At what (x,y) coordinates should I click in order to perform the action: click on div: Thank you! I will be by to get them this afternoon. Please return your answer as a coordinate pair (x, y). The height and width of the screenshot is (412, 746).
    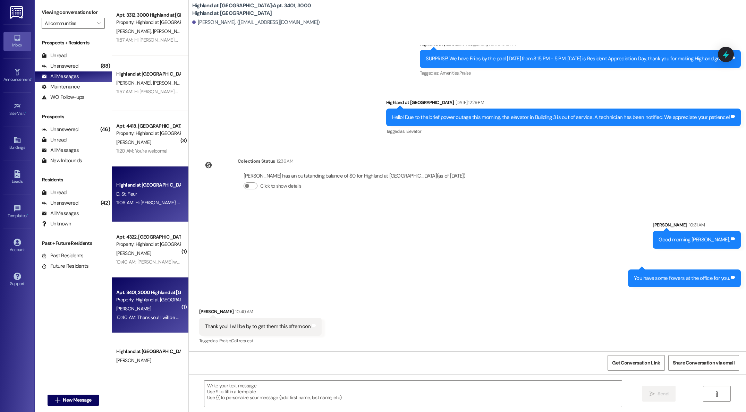
    Looking at the image, I should click on (258, 326).